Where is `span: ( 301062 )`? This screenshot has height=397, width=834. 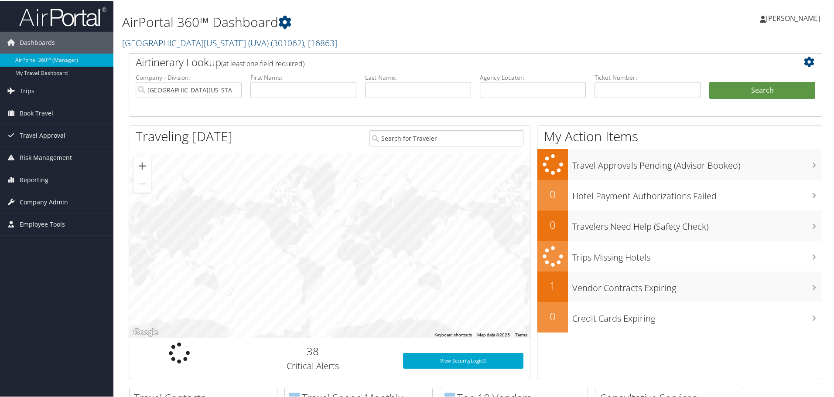
span: ( 301062 ) is located at coordinates (287, 42).